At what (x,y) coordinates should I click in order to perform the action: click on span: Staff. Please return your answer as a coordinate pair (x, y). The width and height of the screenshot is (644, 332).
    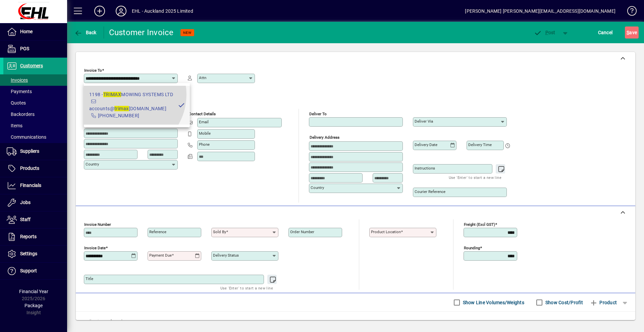
    Looking at the image, I should click on (25, 219).